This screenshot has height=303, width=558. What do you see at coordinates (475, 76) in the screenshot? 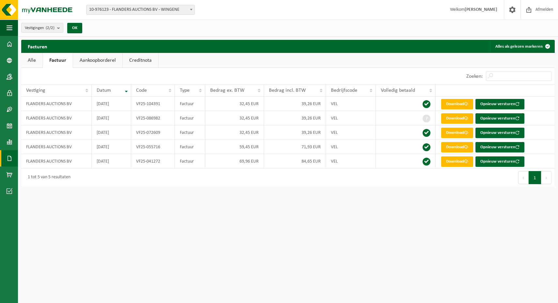
I see `label: Zoeken:` at bounding box center [475, 76].